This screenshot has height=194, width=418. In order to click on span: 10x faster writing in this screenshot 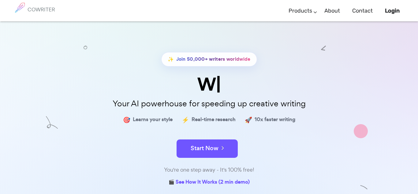, I will do `click(275, 119)`.